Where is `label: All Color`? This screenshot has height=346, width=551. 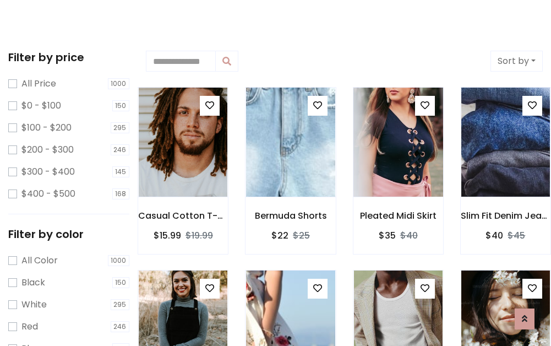
label: All Color is located at coordinates (40, 260).